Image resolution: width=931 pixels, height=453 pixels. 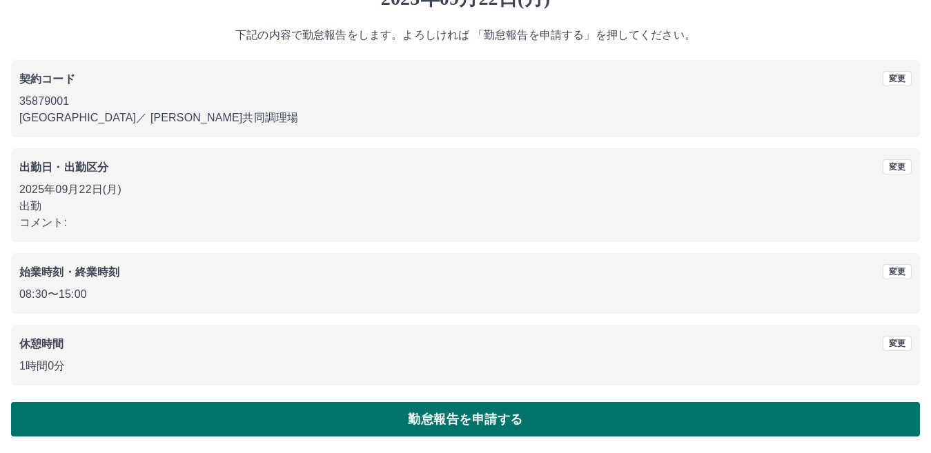 I want to click on b: 始業時刻・終業時刻, so click(x=69, y=272).